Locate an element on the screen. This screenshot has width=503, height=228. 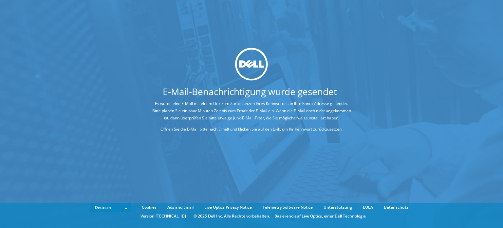
img: dell_svg_logo.svg is located at coordinates (252, 64).